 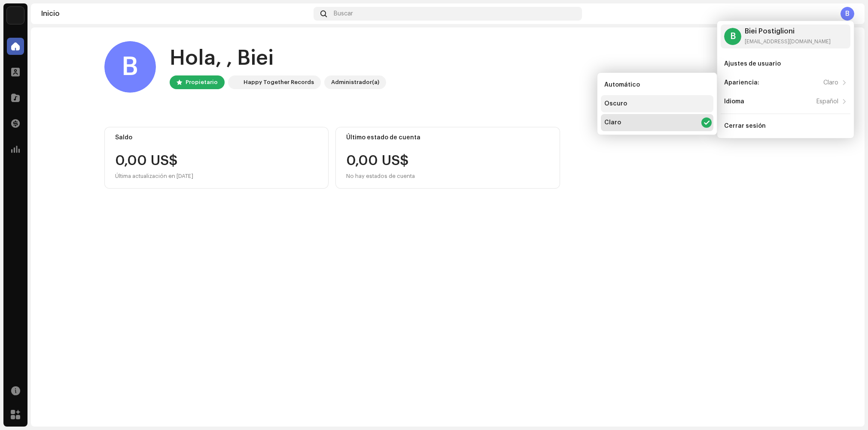 What do you see at coordinates (827, 102) in the screenshot?
I see `div: Español` at bounding box center [827, 102].